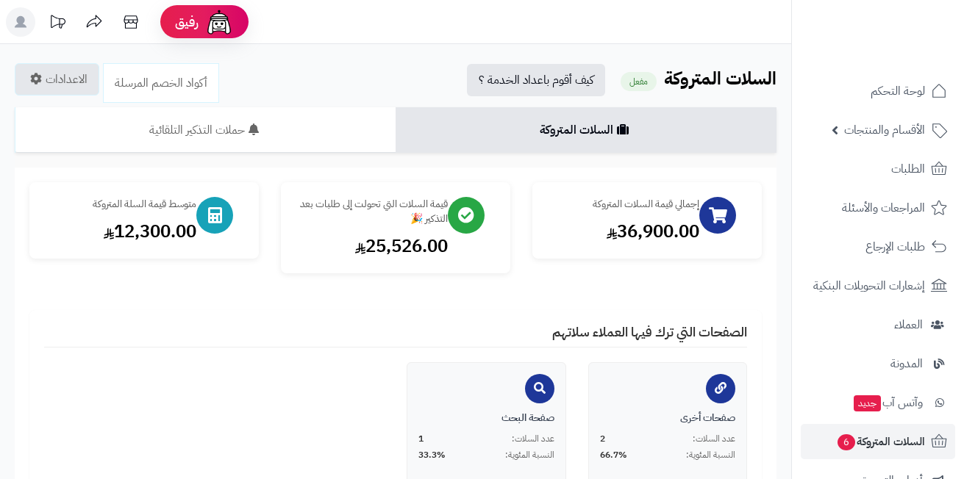 The image size is (964, 479). I want to click on span: المدونة, so click(907, 364).